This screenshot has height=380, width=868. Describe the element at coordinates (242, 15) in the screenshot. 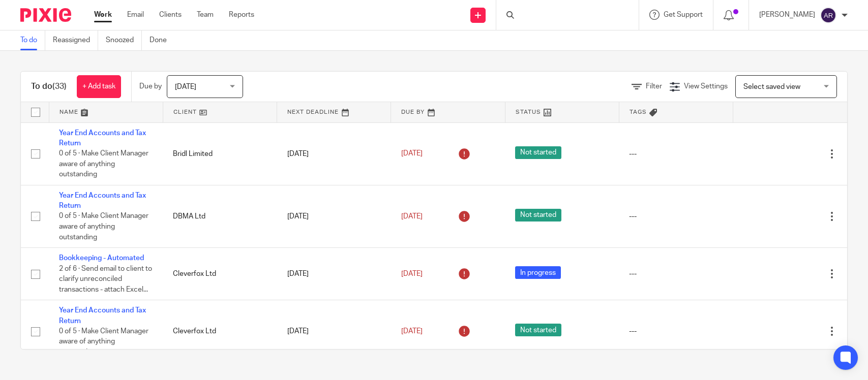

I see `a: Reports` at that location.